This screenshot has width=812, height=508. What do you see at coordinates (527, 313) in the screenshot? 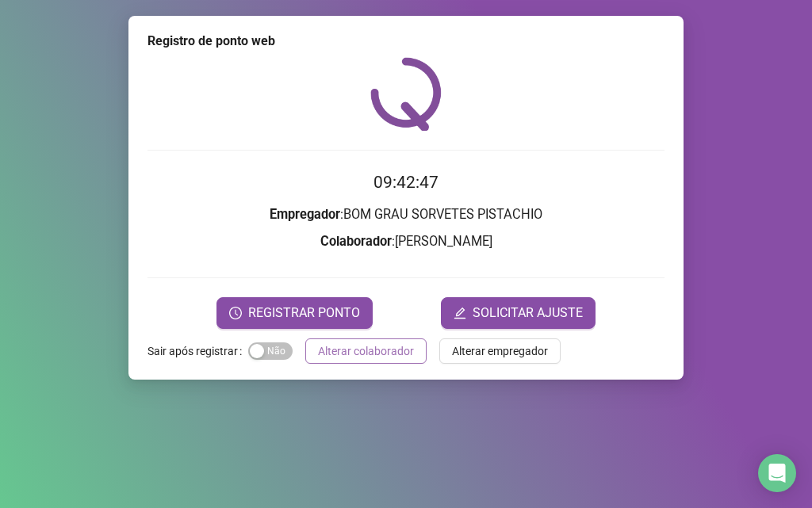
I see `span: SOLICITAR AJUSTE` at bounding box center [527, 313].